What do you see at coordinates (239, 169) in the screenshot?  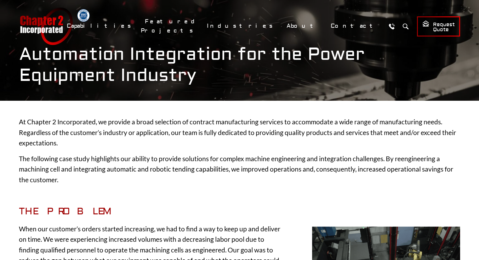 I see `p: The following case study highlights our ability to provide solutions for complex machine engineer...` at bounding box center [239, 169].